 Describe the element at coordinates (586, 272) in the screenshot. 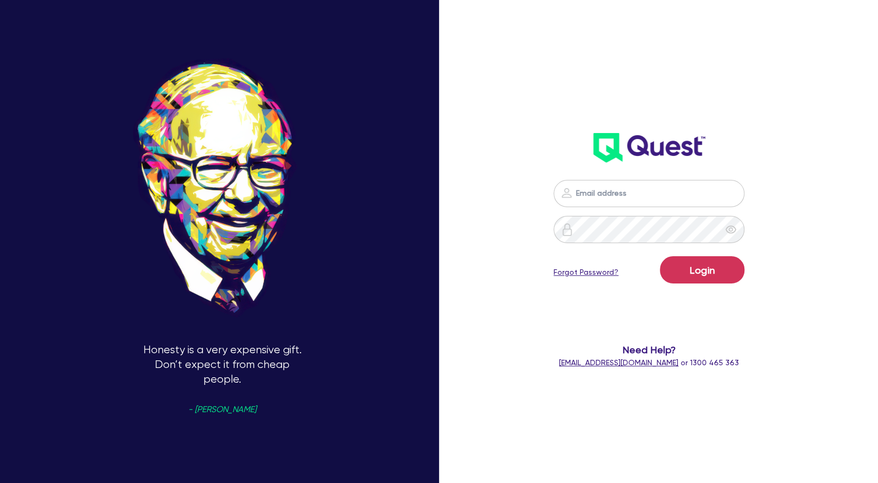

I see `a: Forgot Password?` at that location.